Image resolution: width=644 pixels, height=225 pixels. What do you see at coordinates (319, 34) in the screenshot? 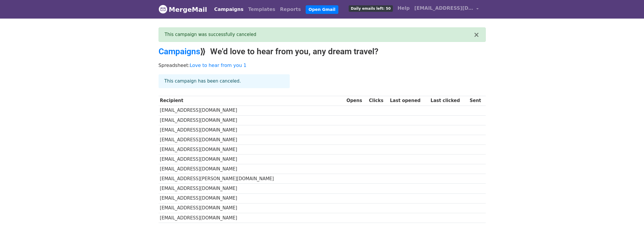
I see `div: This campaign was successfully canceled` at bounding box center [319, 34].